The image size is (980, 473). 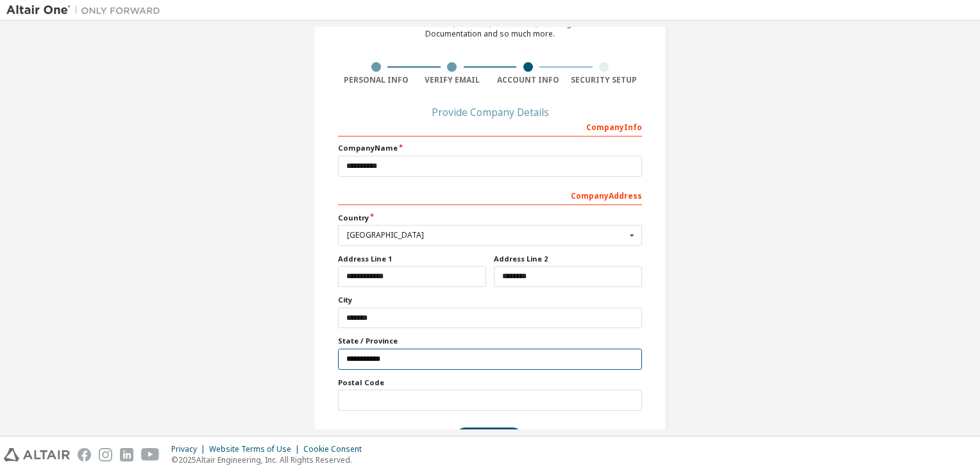 What do you see at coordinates (87, 10) in the screenshot?
I see `img: Altair One` at bounding box center [87, 10].